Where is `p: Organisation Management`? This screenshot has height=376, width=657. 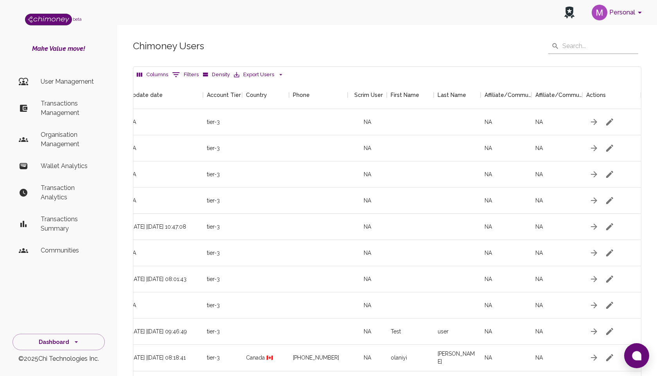
p: Organisation Management is located at coordinates (70, 140).